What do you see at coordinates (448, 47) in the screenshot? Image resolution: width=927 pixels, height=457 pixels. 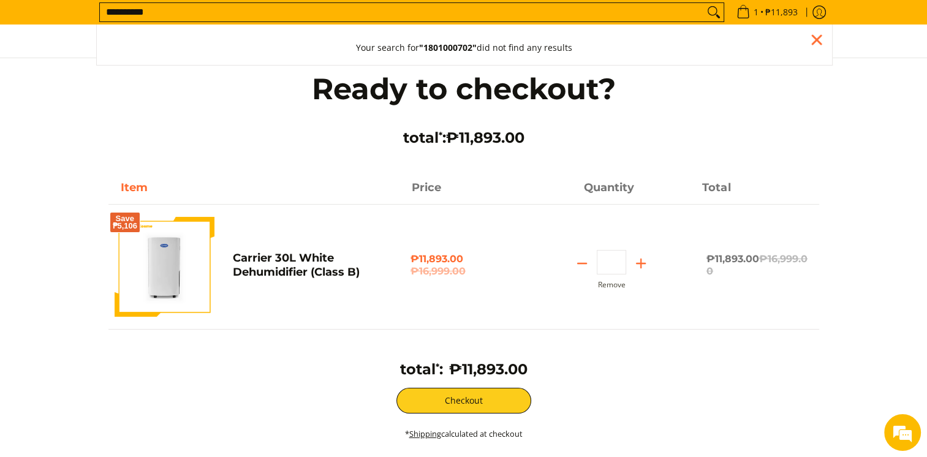 I see `strong: "1801000702"` at bounding box center [448, 47].